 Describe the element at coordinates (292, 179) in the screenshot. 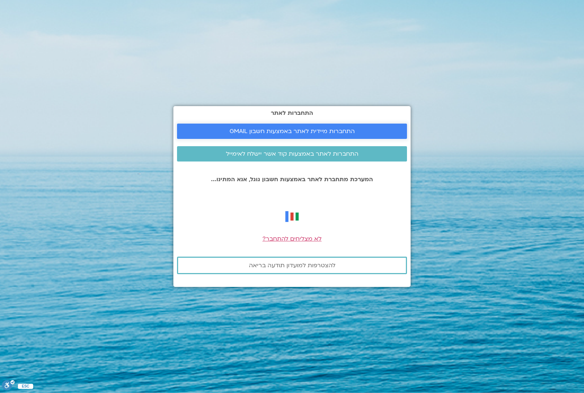

I see `p: המערכת מתחברת לאתר באמצעות חשבון גוגל, אנא המתינו...` at that location.